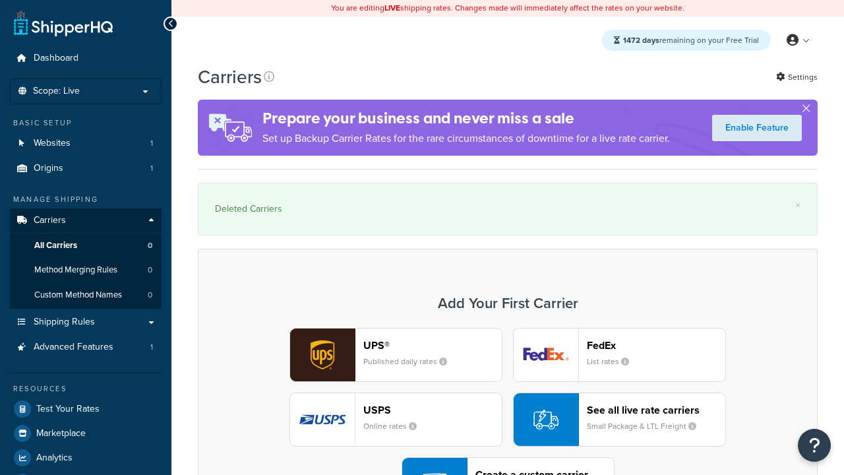 The image size is (844, 475). I want to click on a: Analytics, so click(86, 457).